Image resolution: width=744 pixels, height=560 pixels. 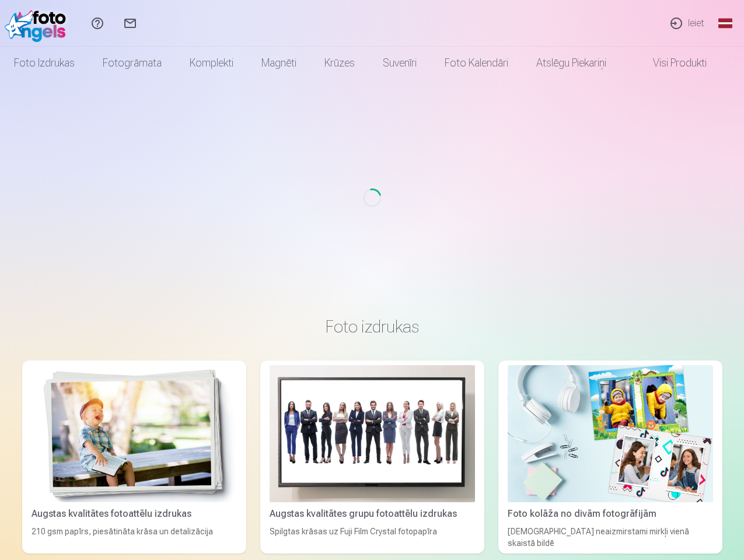 What do you see at coordinates (134, 513) in the screenshot?
I see `div: Augstas kvalitātes fotoattēlu izdrukas` at bounding box center [134, 513].